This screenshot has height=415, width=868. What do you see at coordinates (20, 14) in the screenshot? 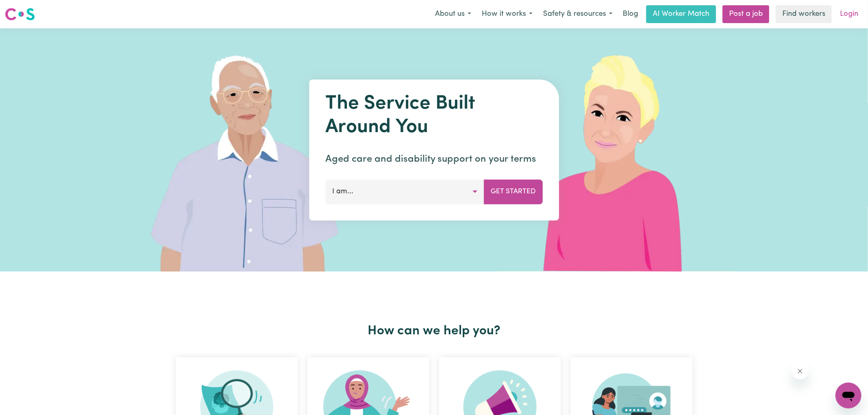
I see `a: Careseekers logo` at bounding box center [20, 14].